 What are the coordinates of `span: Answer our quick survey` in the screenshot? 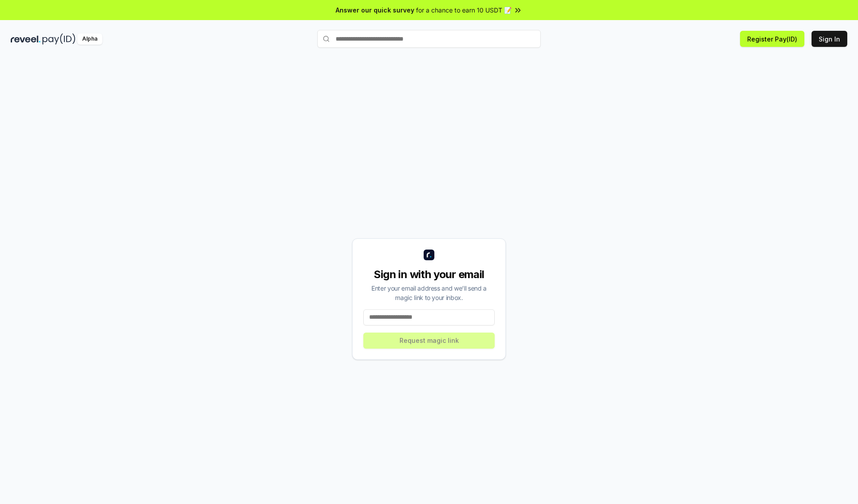 It's located at (375, 10).